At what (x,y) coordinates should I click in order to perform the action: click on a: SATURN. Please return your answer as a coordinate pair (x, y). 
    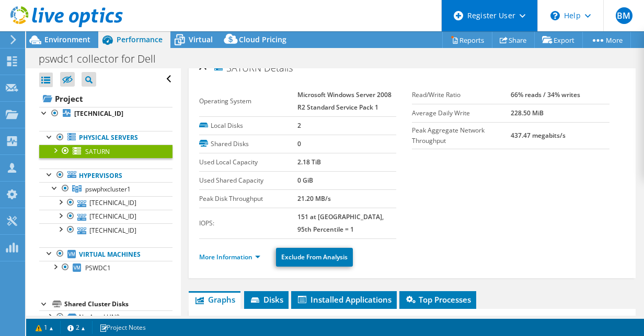
    Looking at the image, I should click on (105, 151).